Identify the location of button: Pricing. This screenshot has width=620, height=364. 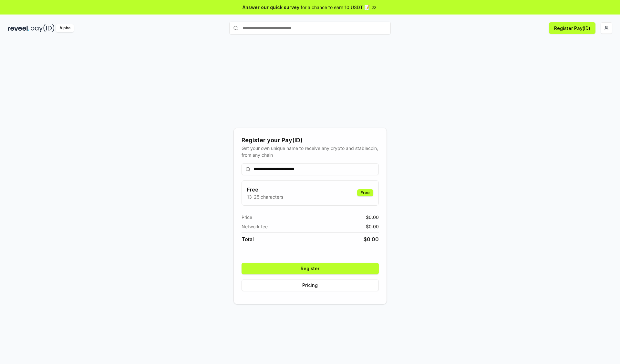
(310, 285).